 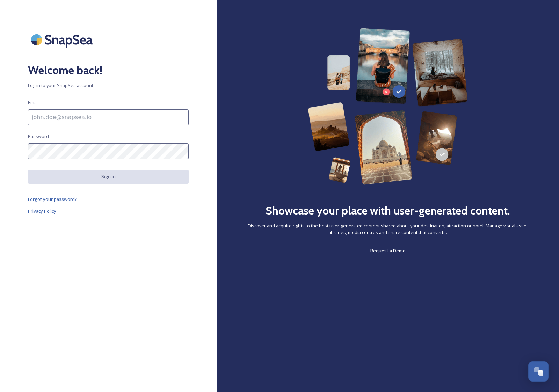 What do you see at coordinates (388, 106) in the screenshot?
I see `img: 63b42ca75bacad526042e722_Group%20154-p-800.png` at bounding box center [388, 106].